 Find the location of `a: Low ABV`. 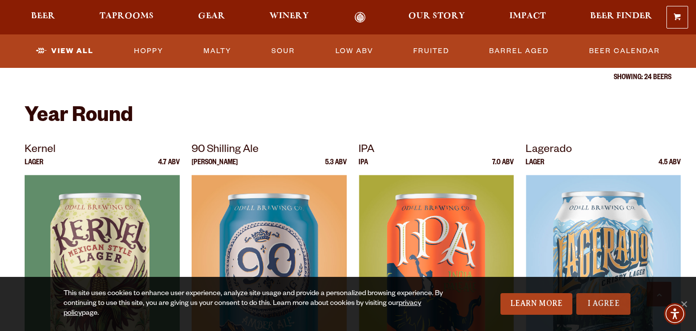

a: Low ABV is located at coordinates (354, 51).